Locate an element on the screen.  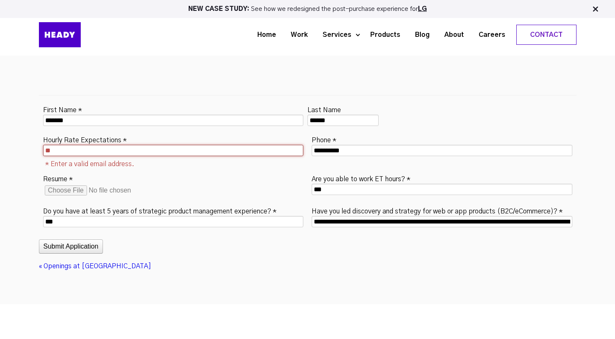
a: Careers is located at coordinates (489, 35).